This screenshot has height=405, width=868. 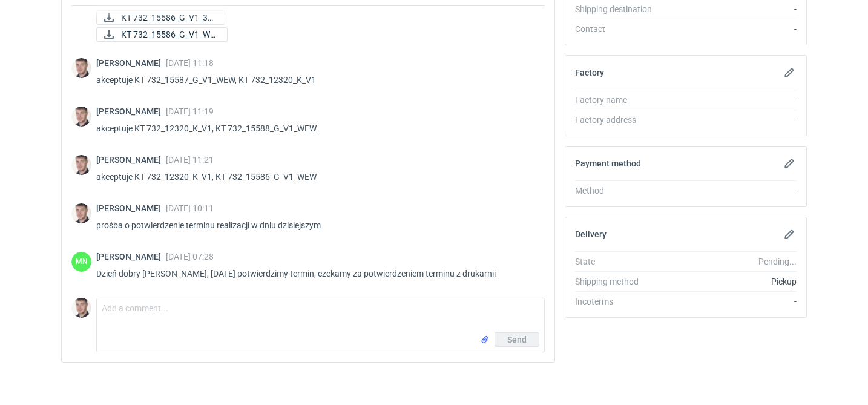 What do you see at coordinates (316, 80) in the screenshot?
I see `p: akceptuje KT 732_15587_G_V1_WEW, KT 732_12320_K_V1` at bounding box center [316, 80].